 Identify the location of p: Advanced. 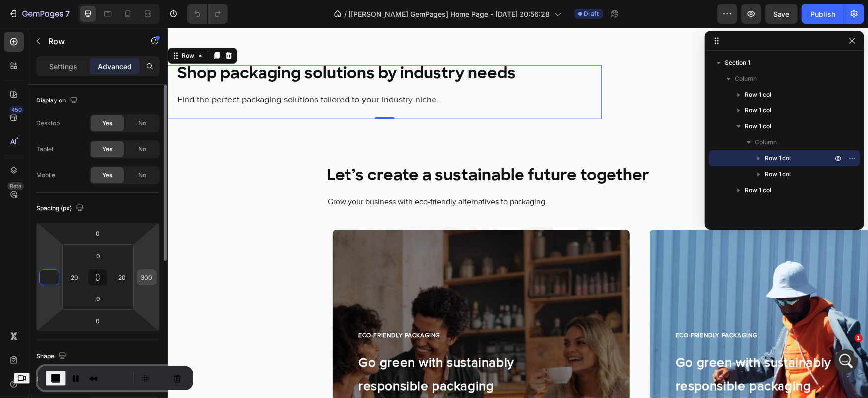
(115, 66).